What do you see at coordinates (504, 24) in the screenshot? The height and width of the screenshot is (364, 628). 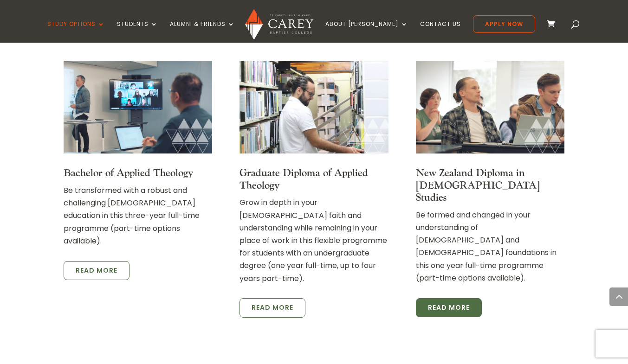 I see `a: Apply Now` at bounding box center [504, 24].